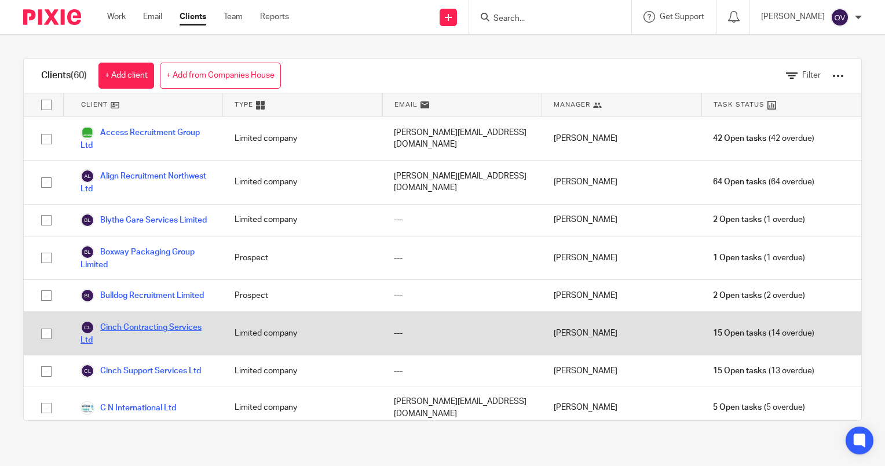 The height and width of the screenshot is (466, 885). I want to click on a: Clients, so click(193, 17).